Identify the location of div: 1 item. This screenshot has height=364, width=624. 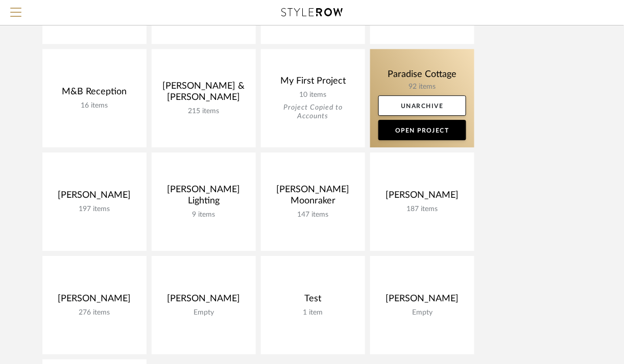
(313, 313).